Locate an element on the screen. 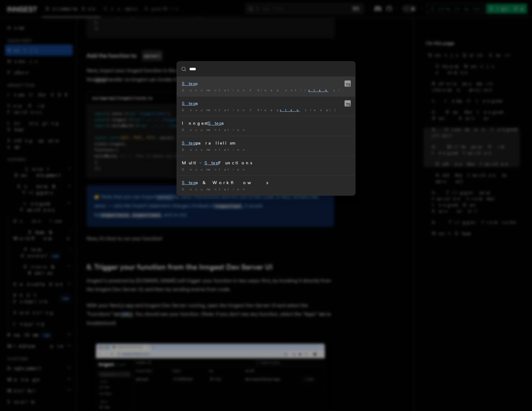  span: Sleep .sleep() is located at coordinates (298, 110).